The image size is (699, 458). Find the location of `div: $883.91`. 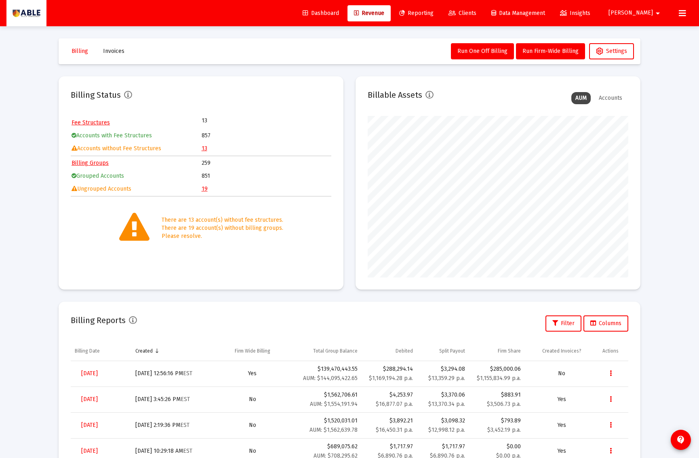

div: $883.91 is located at coordinates (497, 395).